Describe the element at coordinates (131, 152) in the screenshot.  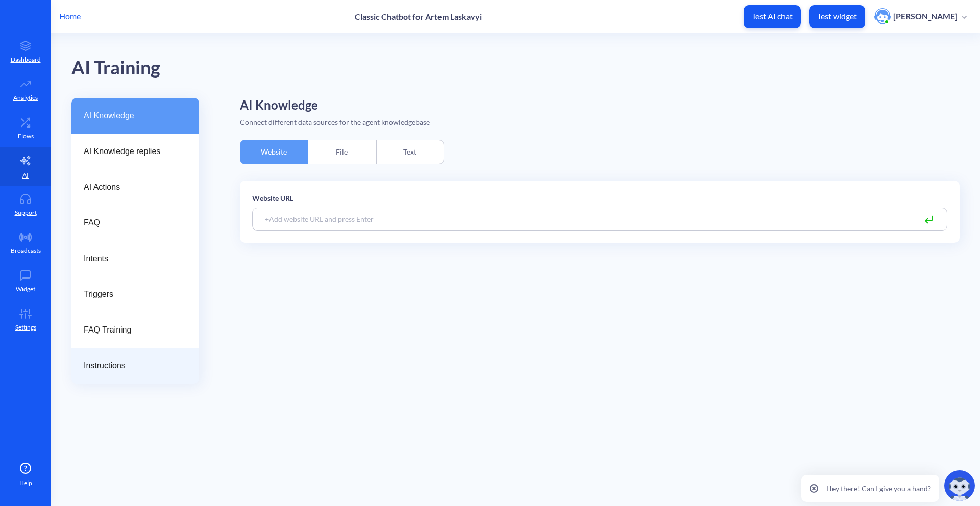
I see `span: AI Knowledge replies` at that location.